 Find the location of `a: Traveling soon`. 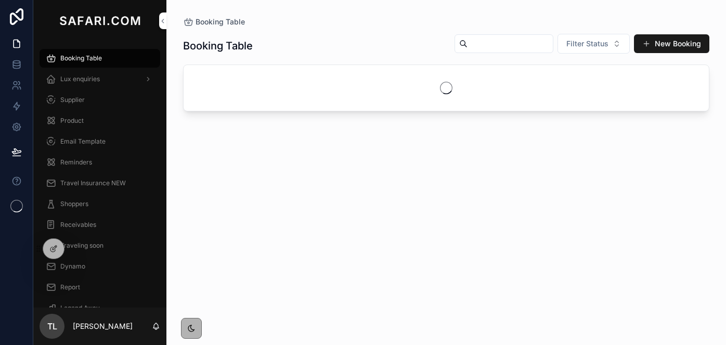

a: Traveling soon is located at coordinates (100, 245).